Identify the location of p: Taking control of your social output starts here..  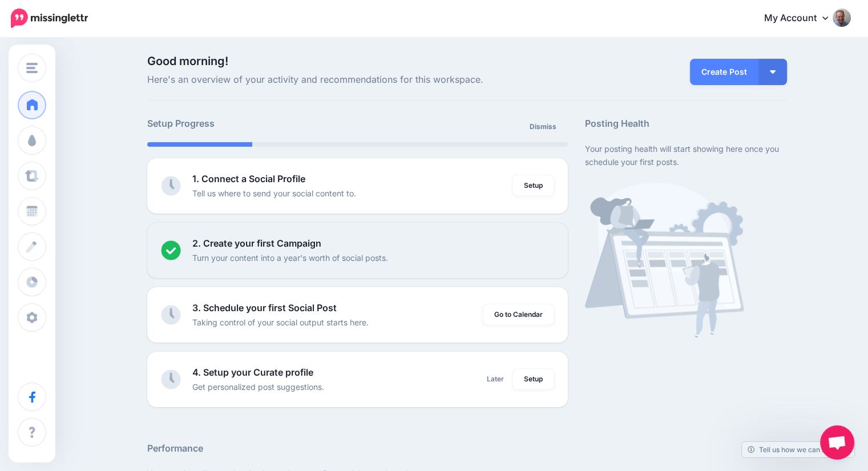
(280, 322).